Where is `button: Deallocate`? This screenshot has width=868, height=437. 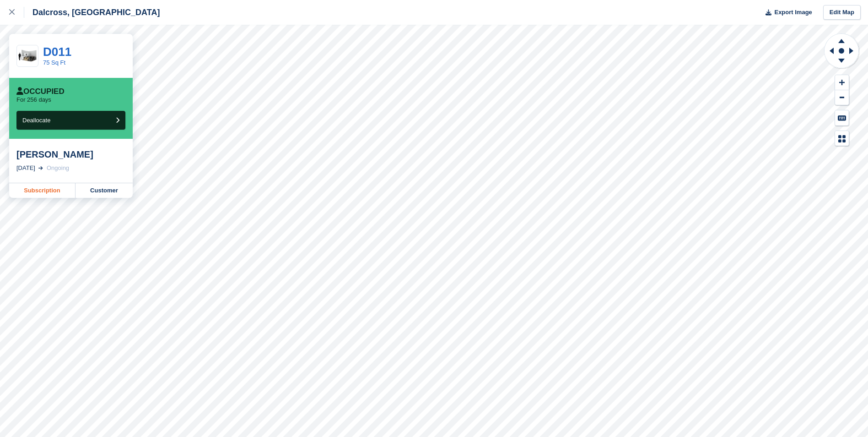
button: Deallocate is located at coordinates (71, 120).